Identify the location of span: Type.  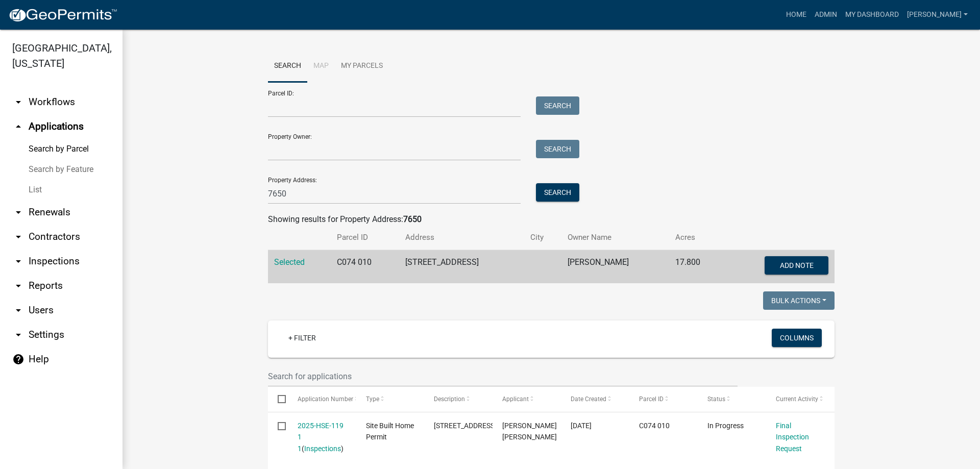
(373, 399).